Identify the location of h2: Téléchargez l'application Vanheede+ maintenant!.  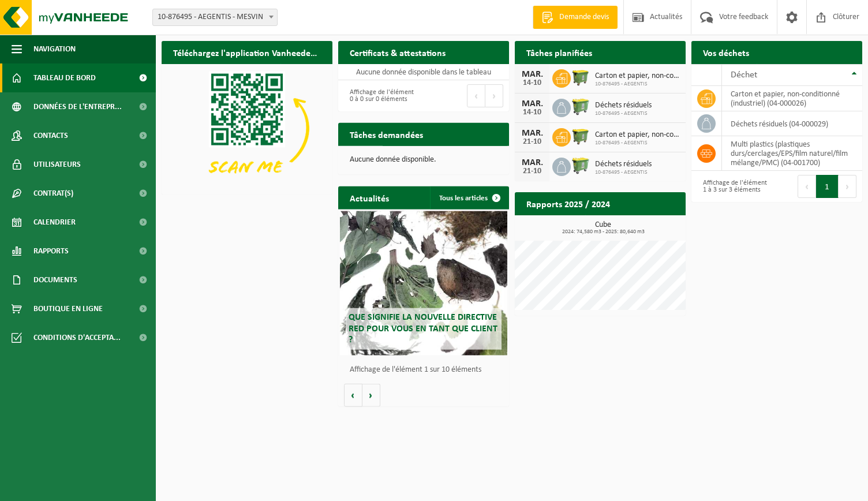
(247, 52).